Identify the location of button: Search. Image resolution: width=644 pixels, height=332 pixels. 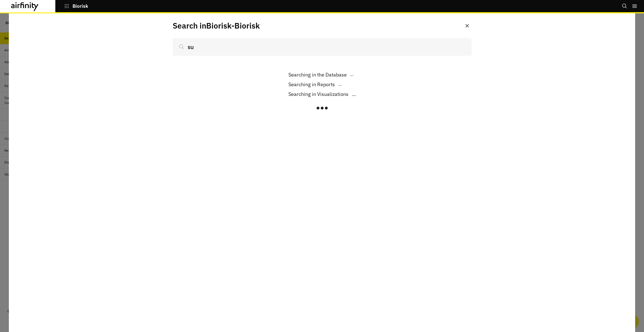
(625, 6).